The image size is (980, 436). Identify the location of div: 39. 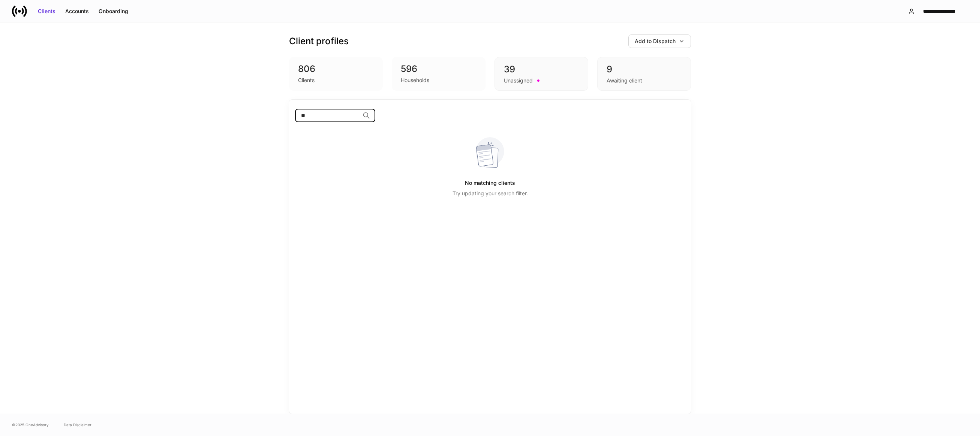
(541, 69).